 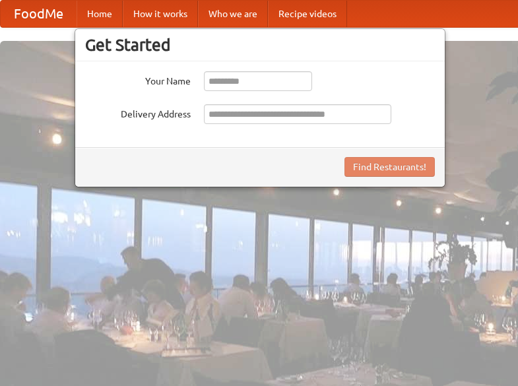 I want to click on label: Delivery Address, so click(x=138, y=112).